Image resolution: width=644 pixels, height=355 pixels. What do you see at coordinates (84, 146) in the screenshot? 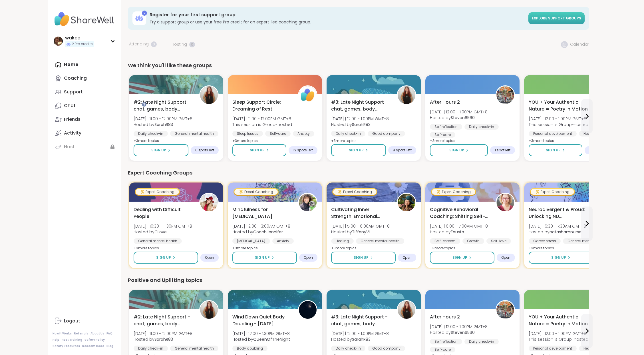
I see `a: Host` at bounding box center [84, 146].